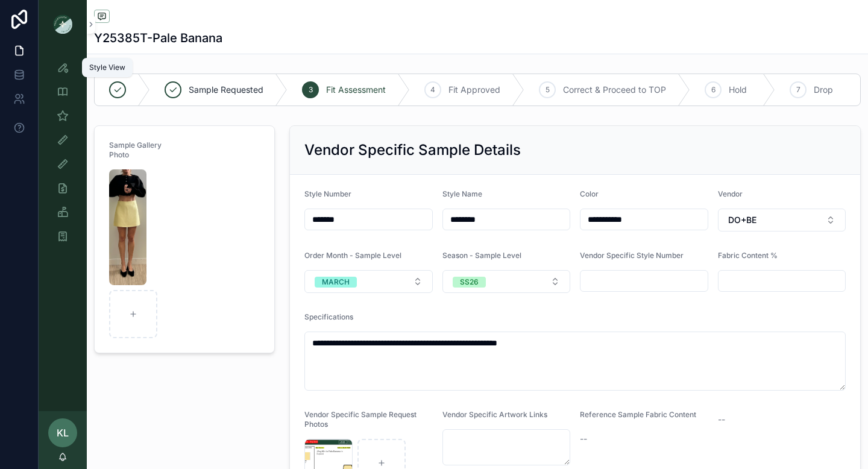 This screenshot has width=868, height=469. I want to click on span: Vendor Specific Style Number, so click(632, 255).